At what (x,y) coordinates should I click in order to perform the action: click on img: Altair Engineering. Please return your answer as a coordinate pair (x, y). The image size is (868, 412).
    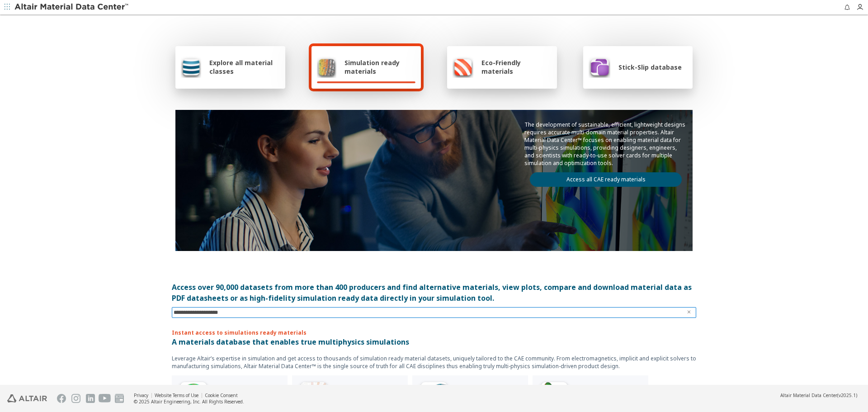
    Looking at the image, I should click on (27, 398).